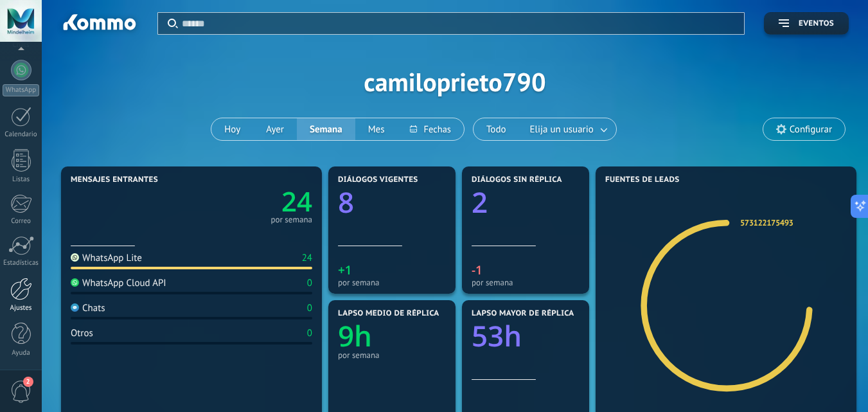 This screenshot has width=868, height=412. I want to click on img: WhatsApp Lite, so click(74, 257).